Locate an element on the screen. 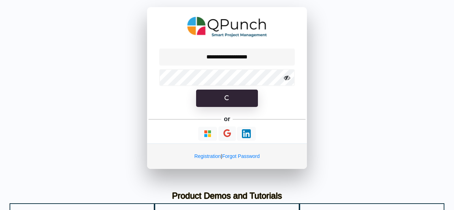 The height and width of the screenshot is (210, 454). a: Registration is located at coordinates (207, 157).